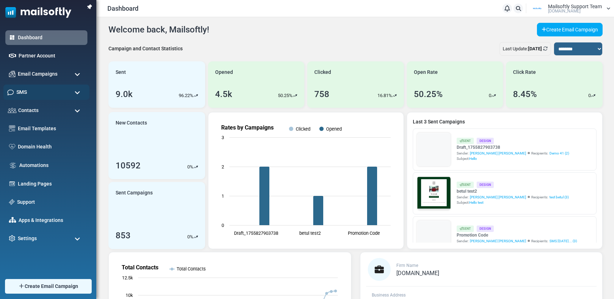 The height and width of the screenshot is (299, 614). I want to click on text: 1, so click(223, 196).